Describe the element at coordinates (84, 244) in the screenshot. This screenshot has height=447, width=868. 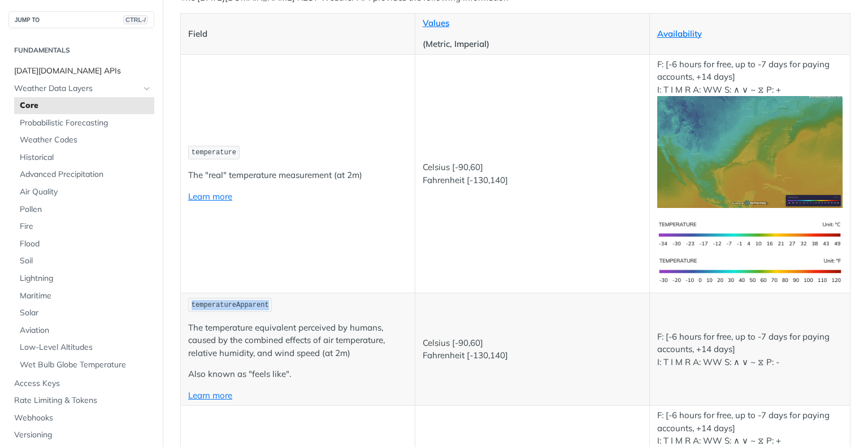
I see `a: Flood` at that location.